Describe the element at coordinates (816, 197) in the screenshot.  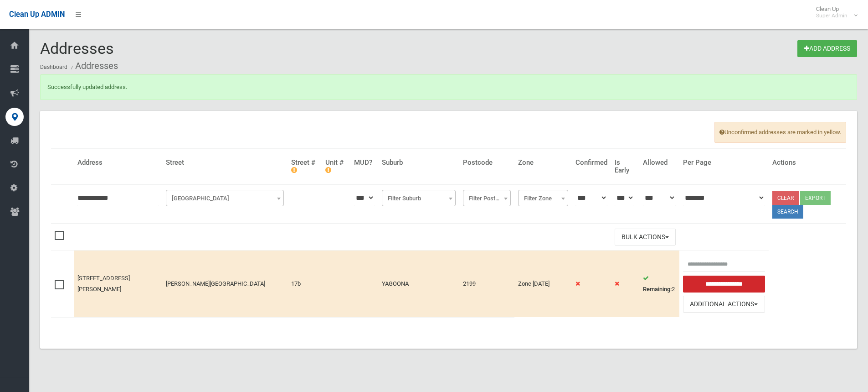
I see `button: Export` at that location.